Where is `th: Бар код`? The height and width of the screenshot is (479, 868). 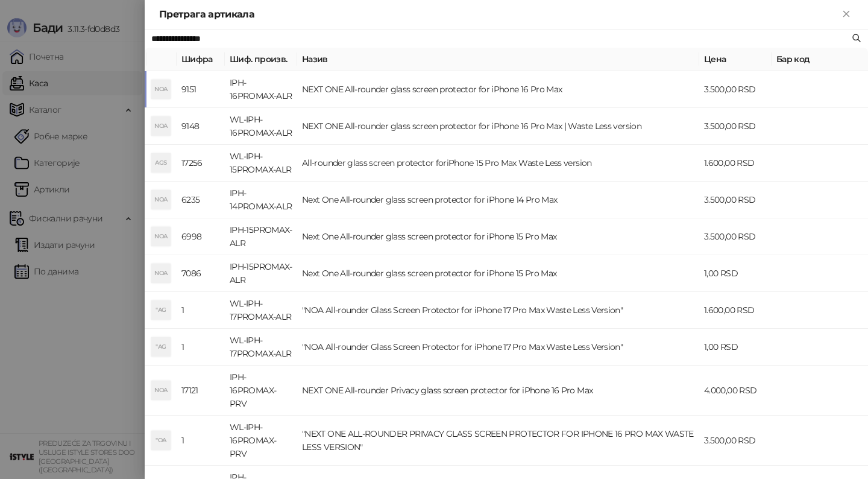 th: Бар код is located at coordinates (820, 59).